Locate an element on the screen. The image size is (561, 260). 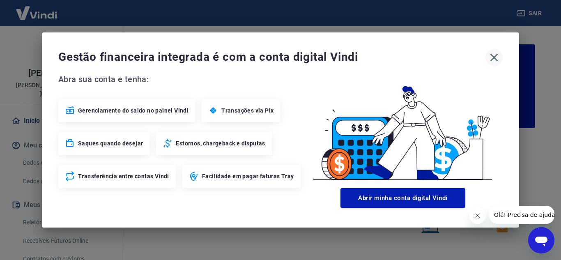
span: Estornos, chargeback e disputas is located at coordinates (220, 143).